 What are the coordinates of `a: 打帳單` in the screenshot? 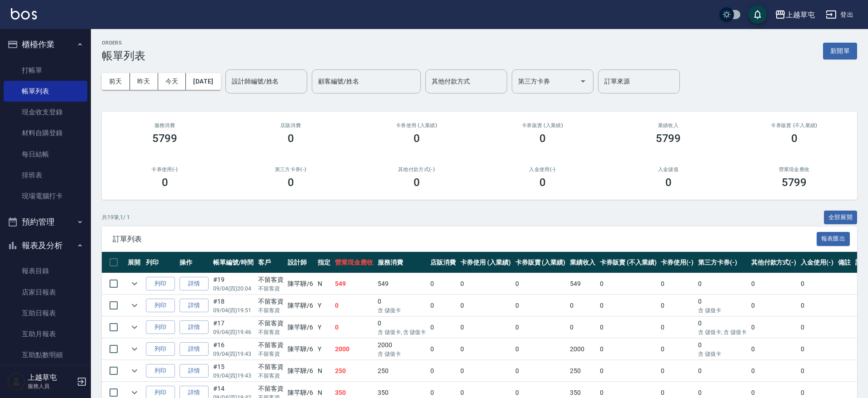 It's located at (46, 70).